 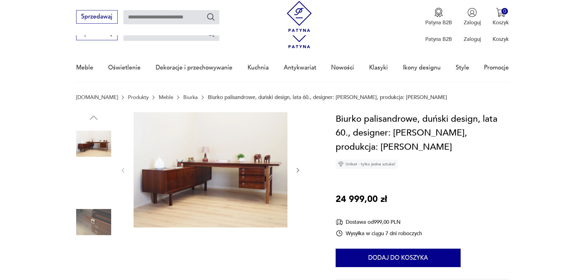 What do you see at coordinates (438, 12) in the screenshot?
I see `img: Ikona medalu` at bounding box center [438, 12].